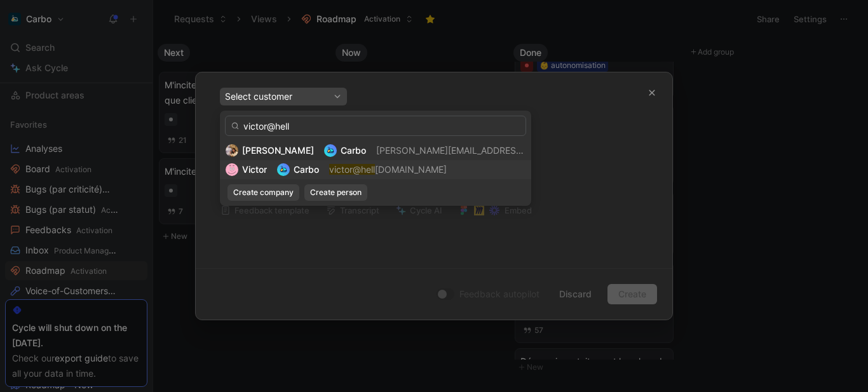 Image resolution: width=868 pixels, height=392 pixels. I want to click on button: Create company, so click(263, 192).